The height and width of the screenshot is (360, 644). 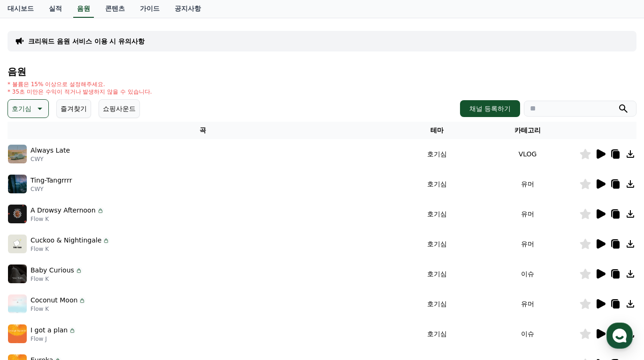 I want to click on p: * 35초 미만은 수익이 적거나 발생하지 않을 수 있습니다., so click(x=79, y=92).